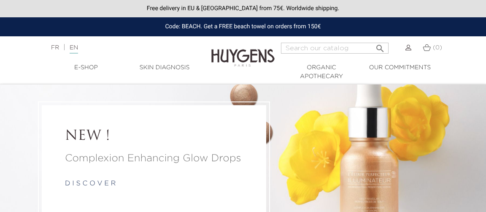 The image size is (486, 212). Describe the element at coordinates (400, 68) in the screenshot. I see `a: Our commitments` at that location.